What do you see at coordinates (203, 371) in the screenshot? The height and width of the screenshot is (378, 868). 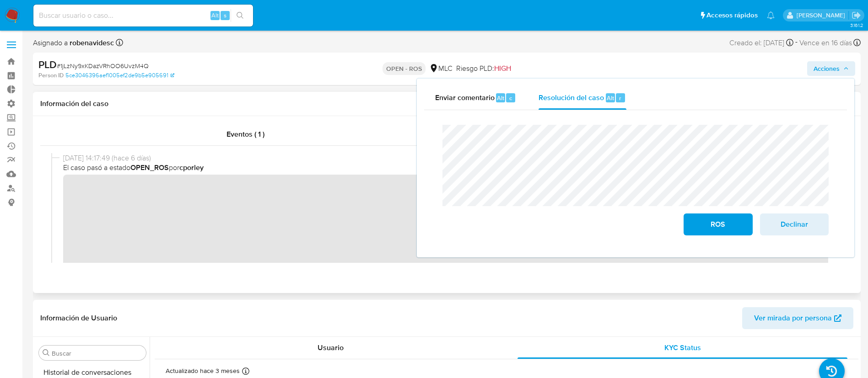 I see `p: Actualizado hace 3 meses` at bounding box center [203, 371].